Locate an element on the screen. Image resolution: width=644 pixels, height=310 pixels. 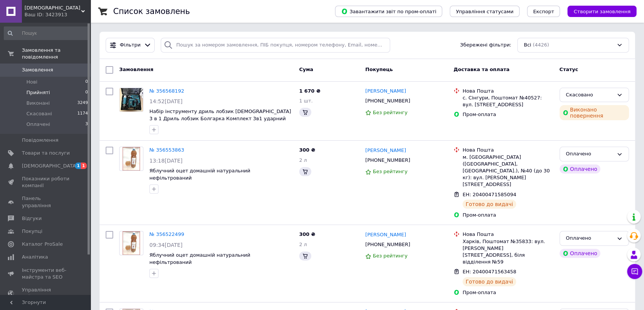
h1: Список замовлень is located at coordinates (151, 11).